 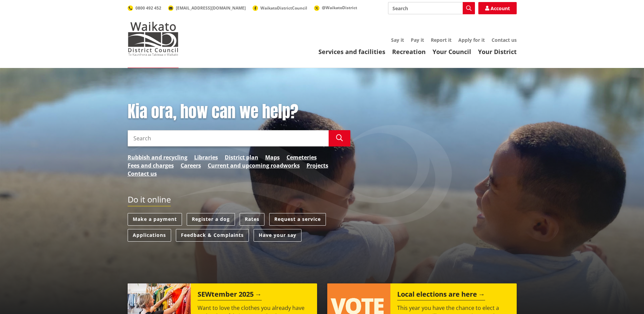 What do you see at coordinates (239, 112) in the screenshot?
I see `h1: Kia ora, how can we help?` at bounding box center [239, 112].